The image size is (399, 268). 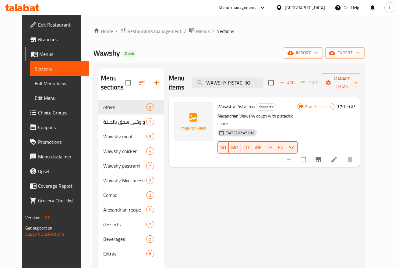 What do you see at coordinates (61, 25) in the screenshot?
I see `span: Edit Restaurant` at bounding box center [61, 25].